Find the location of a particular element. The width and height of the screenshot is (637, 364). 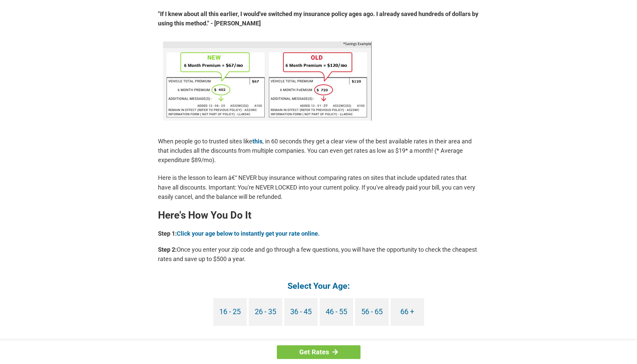

a: 46 - 55 is located at coordinates (336, 312).